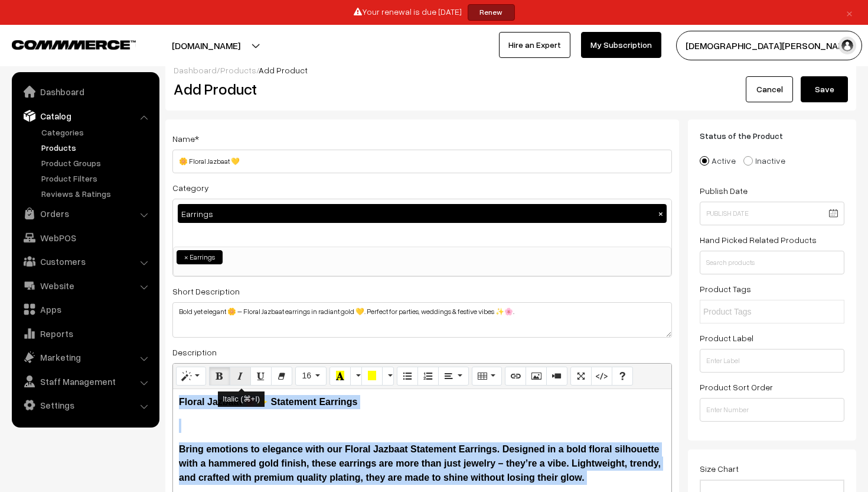 The image size is (868, 492). Describe the element at coordinates (85, 261) in the screenshot. I see `a: Customers` at that location.